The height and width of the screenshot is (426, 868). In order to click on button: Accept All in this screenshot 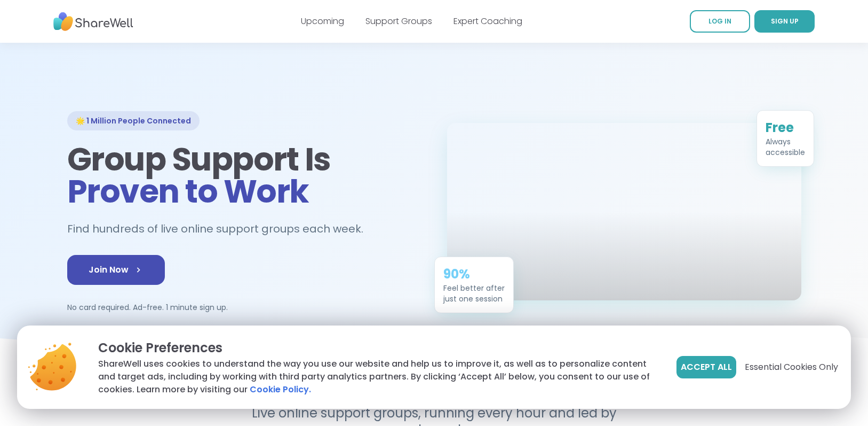, I will do `click(707, 367)`.